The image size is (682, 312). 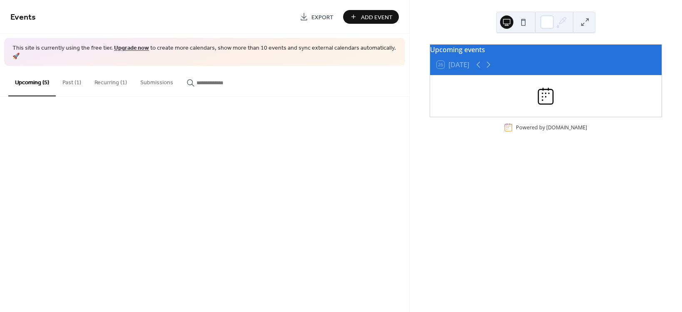 What do you see at coordinates (132, 48) in the screenshot?
I see `a: Upgrade now` at bounding box center [132, 48].